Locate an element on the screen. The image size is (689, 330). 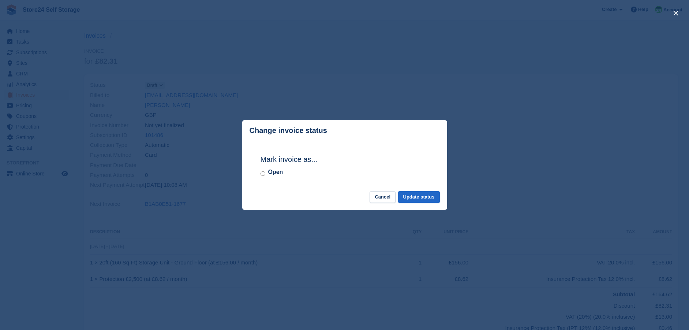
button: close is located at coordinates (676, 13).